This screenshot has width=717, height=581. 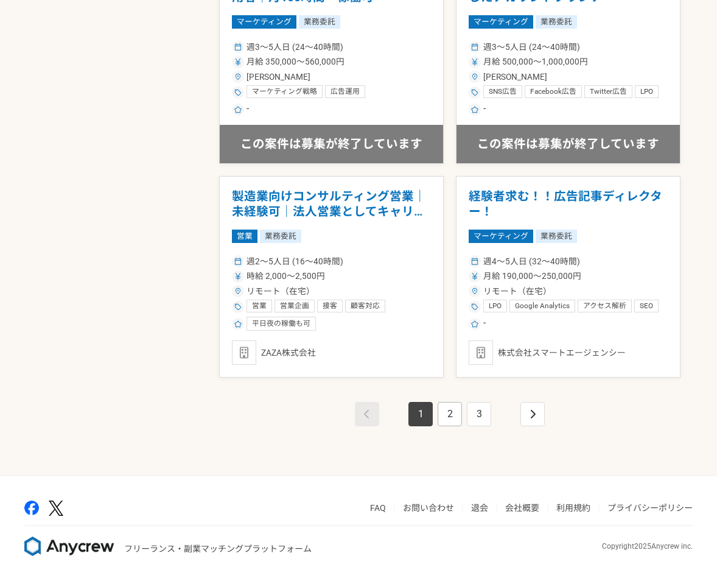 I want to click on a: 利用規約, so click(x=574, y=508).